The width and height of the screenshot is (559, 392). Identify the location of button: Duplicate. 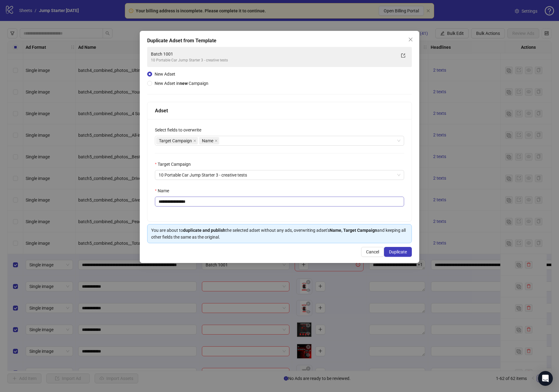
(398, 252).